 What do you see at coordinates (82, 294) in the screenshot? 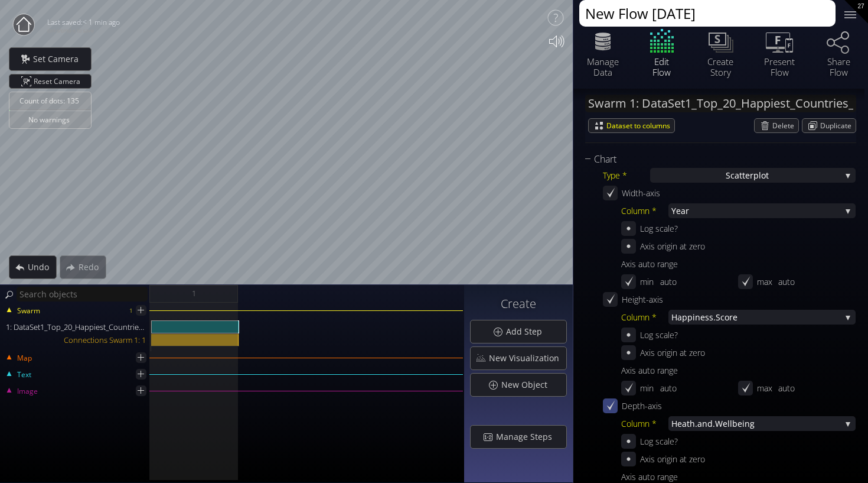
I see `input: Search objects` at bounding box center [82, 294].